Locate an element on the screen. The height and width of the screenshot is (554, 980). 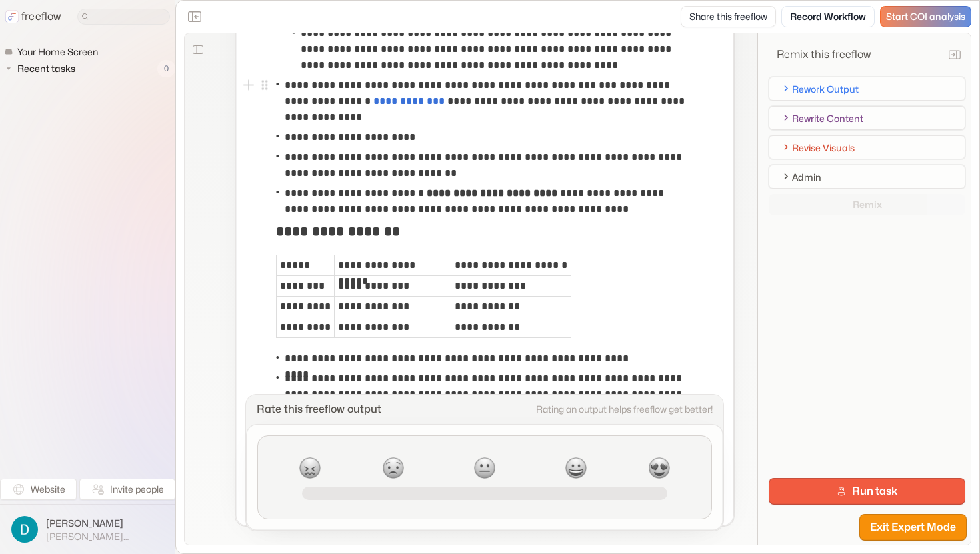
button: Invite people is located at coordinates (127, 490).